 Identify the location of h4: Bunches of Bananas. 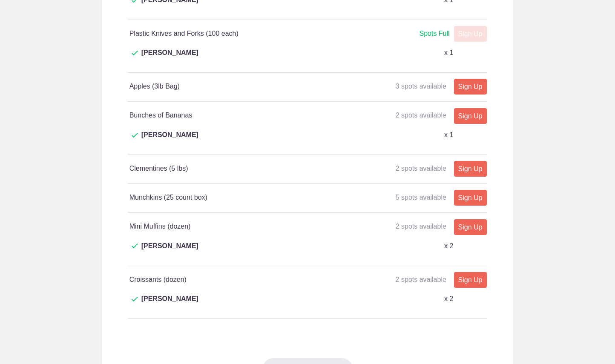
(219, 115).